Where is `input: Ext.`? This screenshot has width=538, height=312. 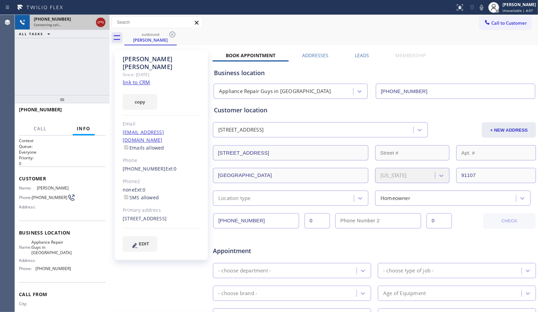 input: Ext. is located at coordinates (317, 221).